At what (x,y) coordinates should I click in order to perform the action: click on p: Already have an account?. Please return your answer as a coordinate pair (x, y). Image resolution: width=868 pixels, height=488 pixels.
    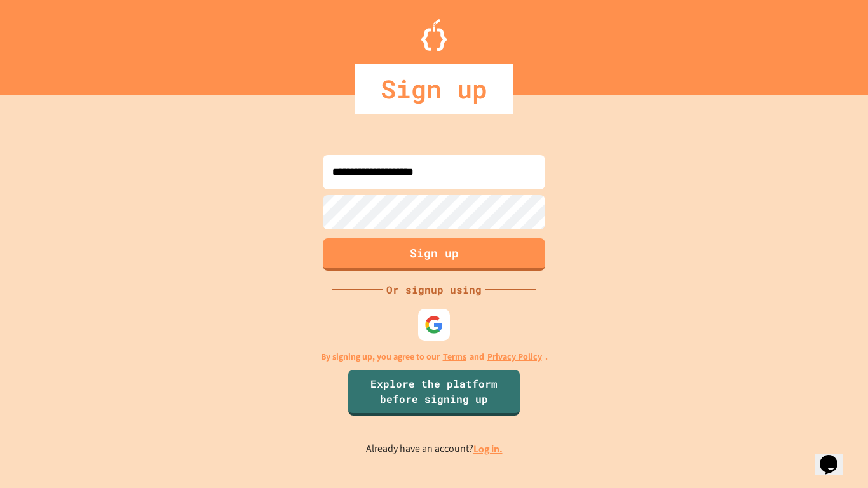
    Looking at the image, I should click on (434, 449).